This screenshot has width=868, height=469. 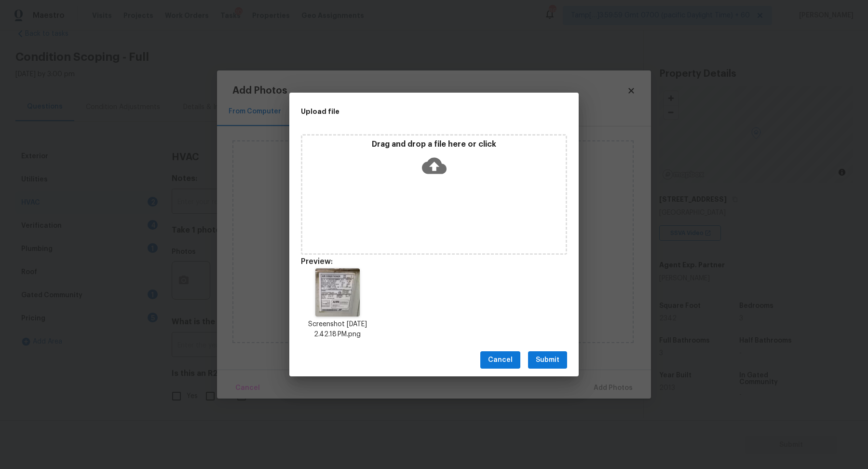 What do you see at coordinates (412, 112) in the screenshot?
I see `h2: Upload file` at bounding box center [412, 112].